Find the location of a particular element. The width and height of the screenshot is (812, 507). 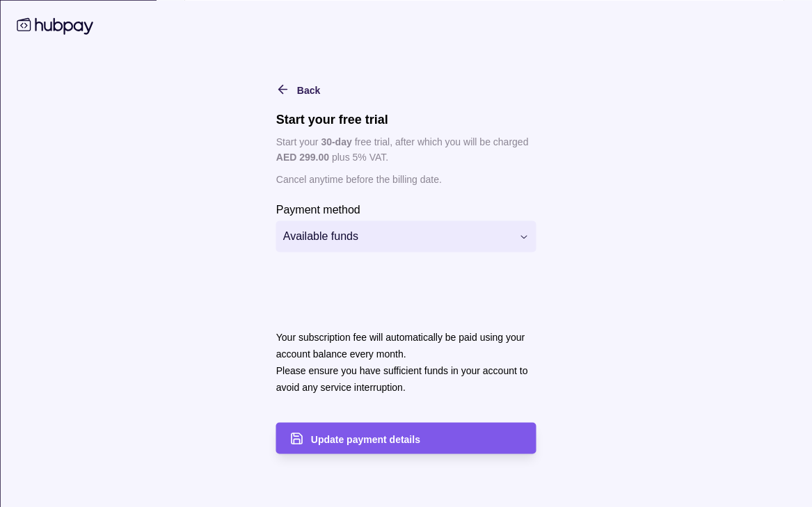

p: AED 299.00 is located at coordinates (302, 157).